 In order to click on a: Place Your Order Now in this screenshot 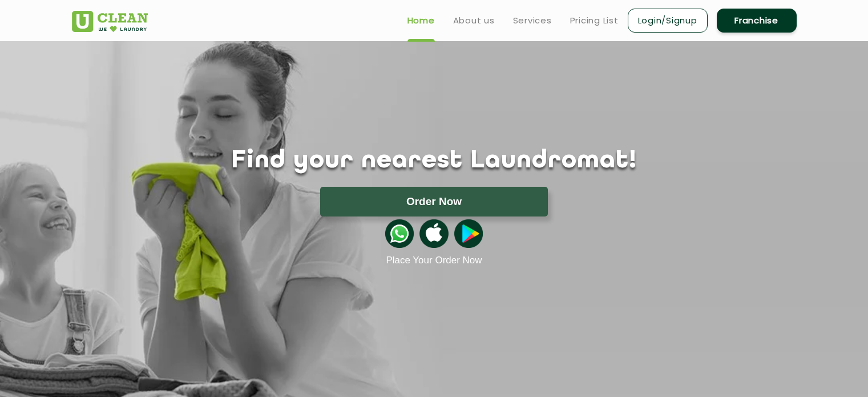, I will do `click(434, 261)`.